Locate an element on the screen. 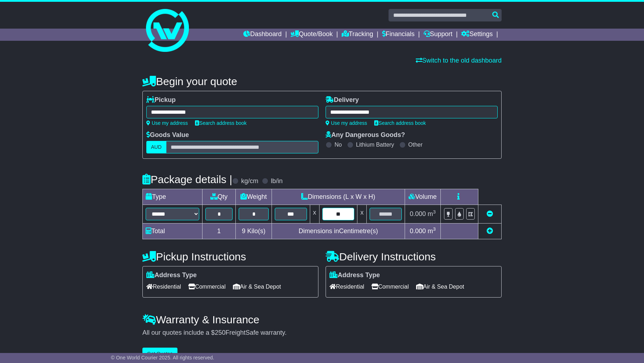  label: AUD is located at coordinates (156, 147).